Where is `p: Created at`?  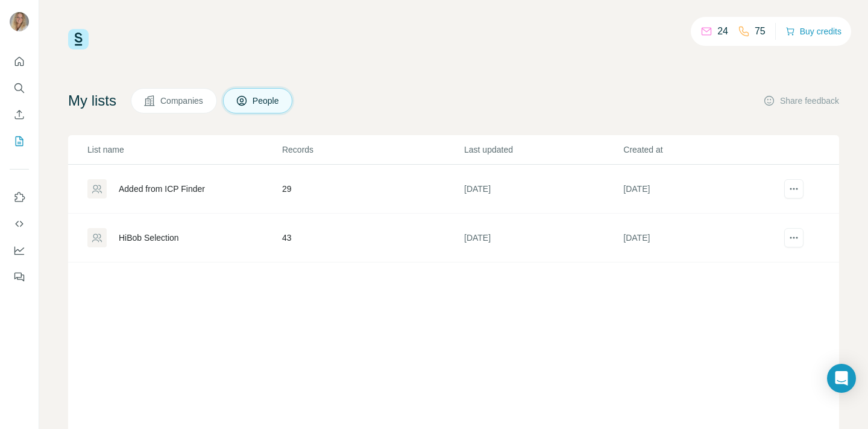
p: Created at is located at coordinates (703, 150).